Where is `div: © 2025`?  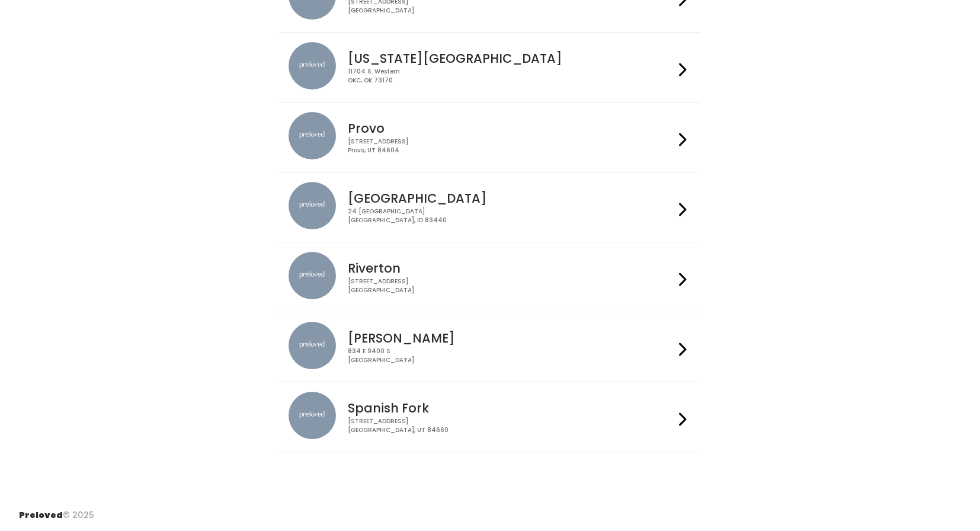
div: © 2025 is located at coordinates (57, 511).